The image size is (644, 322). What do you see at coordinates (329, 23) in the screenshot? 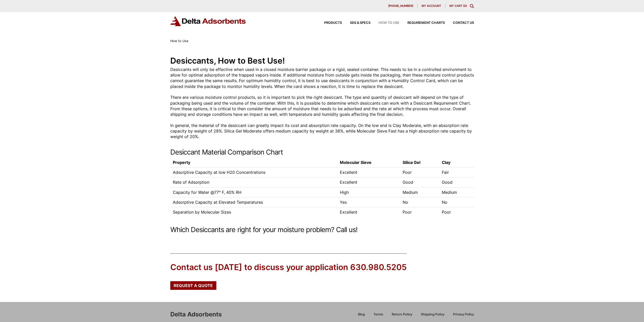
I see `a: Products` at bounding box center [329, 23].